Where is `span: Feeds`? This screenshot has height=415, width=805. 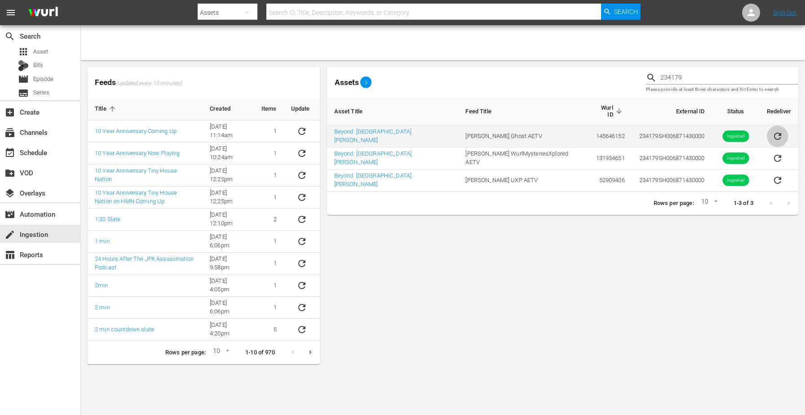 span: Feeds is located at coordinates (203, 82).